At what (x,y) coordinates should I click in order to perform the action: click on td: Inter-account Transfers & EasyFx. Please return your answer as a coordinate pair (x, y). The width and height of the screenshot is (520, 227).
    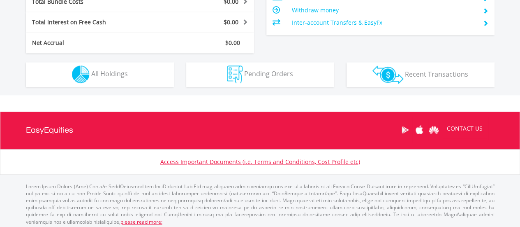
    Looking at the image, I should click on (384, 23).